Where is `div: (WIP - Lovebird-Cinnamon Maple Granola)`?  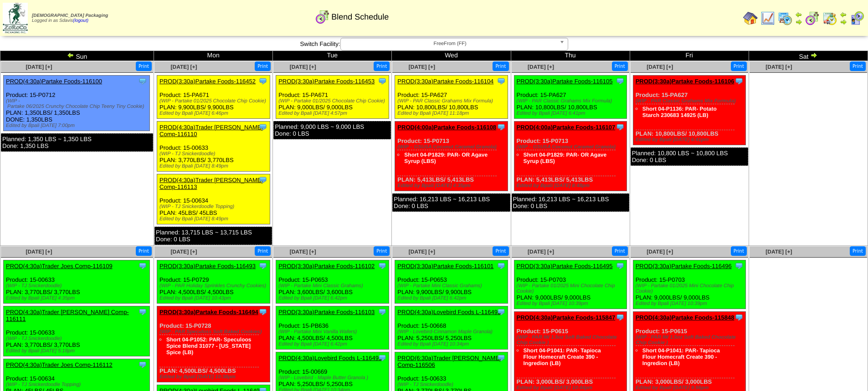 div: (WIP - Lovebird-Cinnamon Maple Granola) is located at coordinates (452, 332).